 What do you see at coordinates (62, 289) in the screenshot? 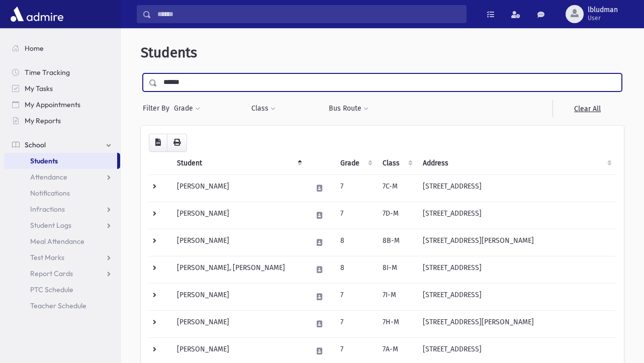
I see `a: PTC Schedule` at bounding box center [62, 289].